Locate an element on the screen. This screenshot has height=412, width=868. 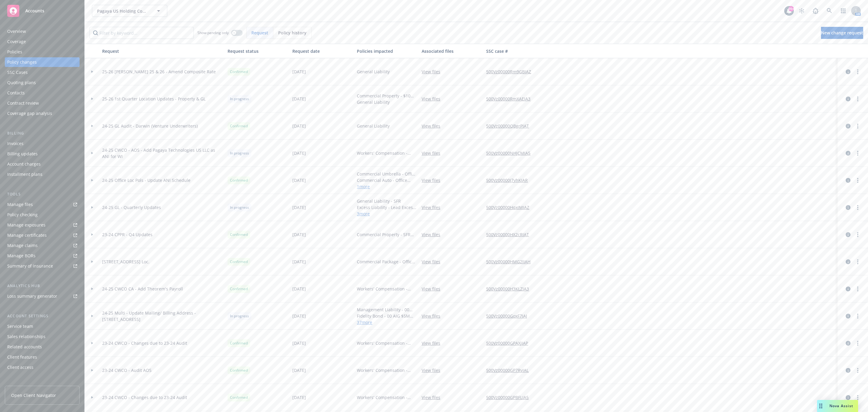
span: Management Liability - 00 AIG $5M EPL/FID/ELL is located at coordinates (386, 309).